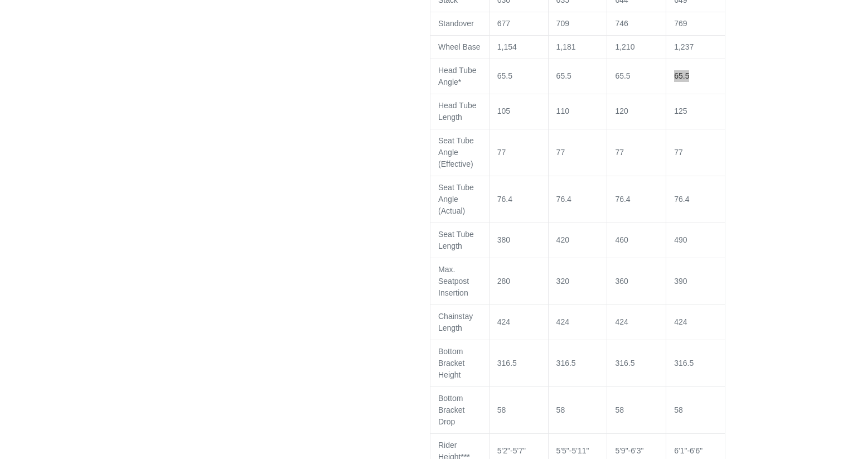 This screenshot has height=459, width=843. What do you see at coordinates (566, 47) in the screenshot?
I see `span: 1,181` at bounding box center [566, 47].